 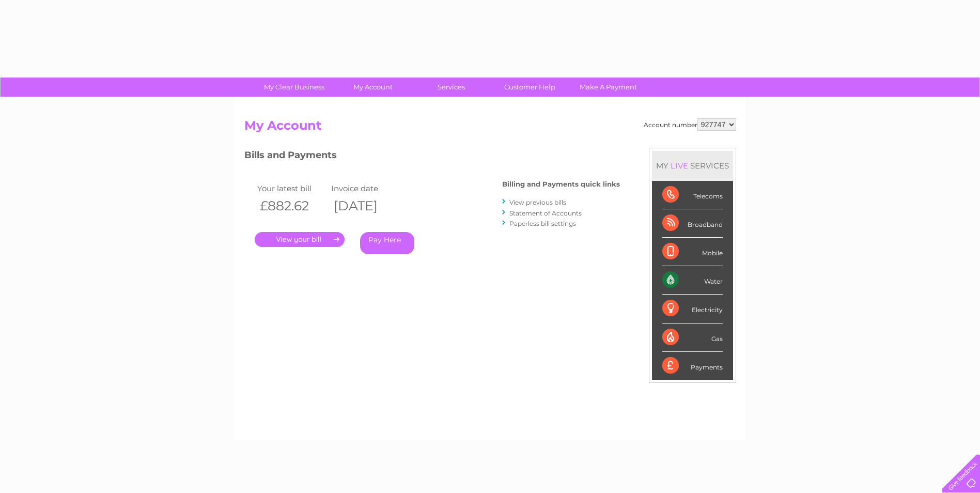 What do you see at coordinates (451, 87) in the screenshot?
I see `a: Services` at bounding box center [451, 87].